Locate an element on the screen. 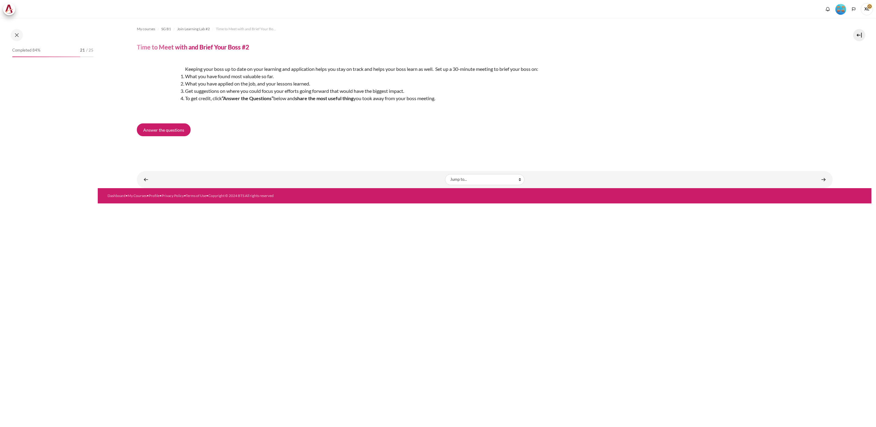 This screenshot has width=876, height=427. strong: share the most useful thing is located at coordinates (324, 98).